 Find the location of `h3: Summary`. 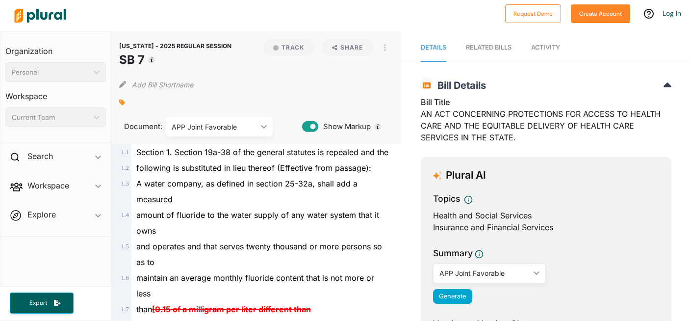

h3: Summary is located at coordinates (452, 253).